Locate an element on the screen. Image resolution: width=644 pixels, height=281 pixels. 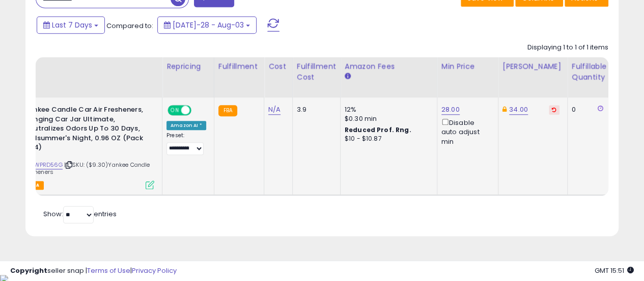
div: 12% is located at coordinates (387, 110).